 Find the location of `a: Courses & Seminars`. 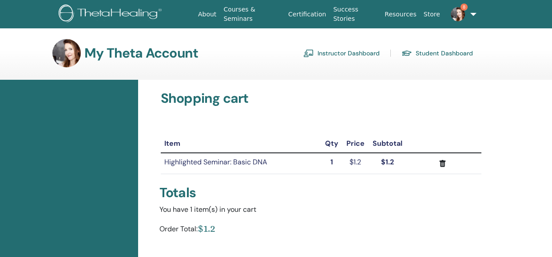

a: Courses & Seminars is located at coordinates (252, 14).